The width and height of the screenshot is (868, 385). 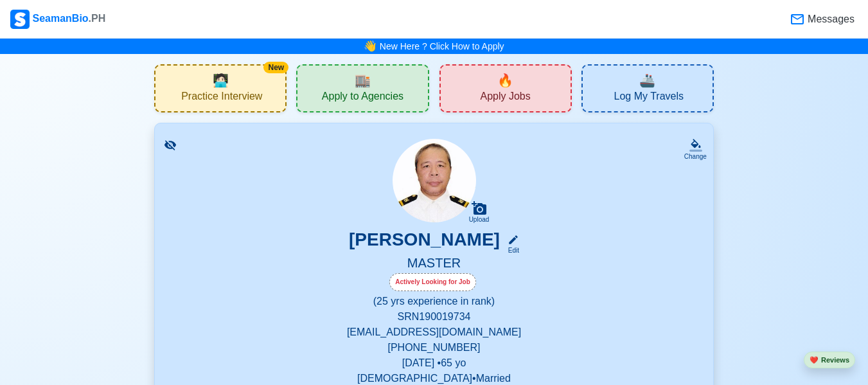 I want to click on div: Change, so click(x=695, y=156).